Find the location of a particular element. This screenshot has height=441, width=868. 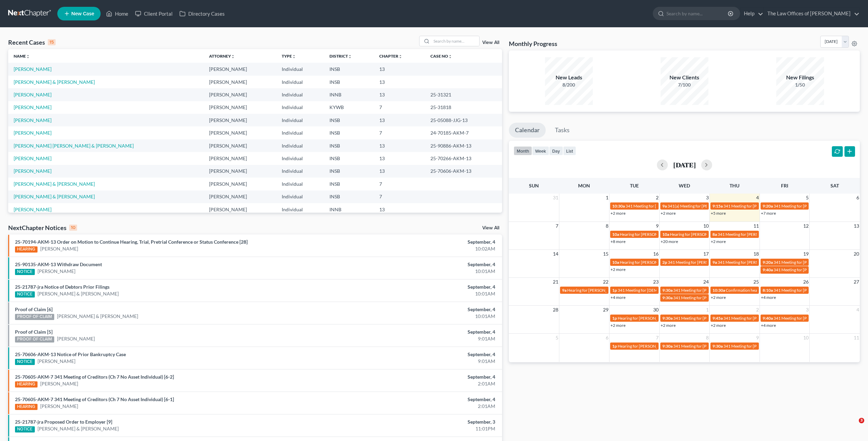

div: 10:02AM is located at coordinates (417, 249).